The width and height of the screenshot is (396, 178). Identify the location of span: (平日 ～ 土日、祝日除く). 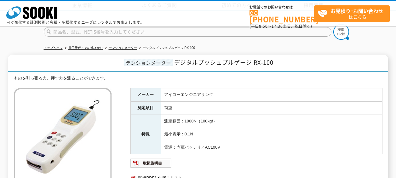
(281, 26).